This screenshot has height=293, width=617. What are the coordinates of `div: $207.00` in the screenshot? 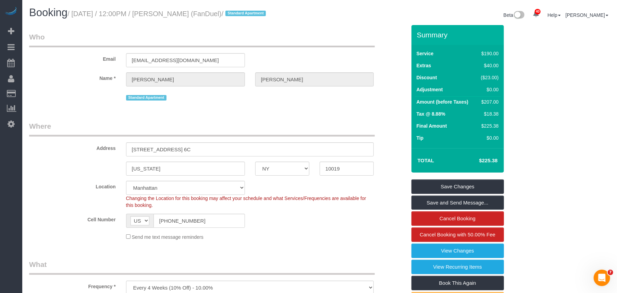 It's located at (489, 102).